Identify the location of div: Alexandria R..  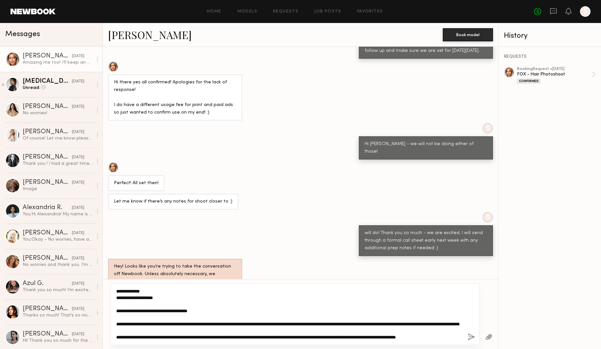
(47, 208).